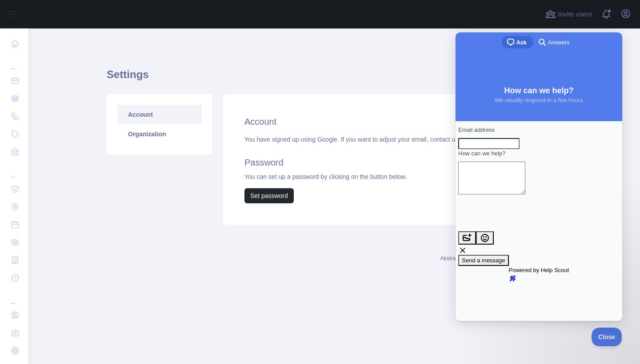 This screenshot has height=364, width=640. What do you see at coordinates (574, 14) in the screenshot?
I see `span: Invite users` at bounding box center [574, 14].